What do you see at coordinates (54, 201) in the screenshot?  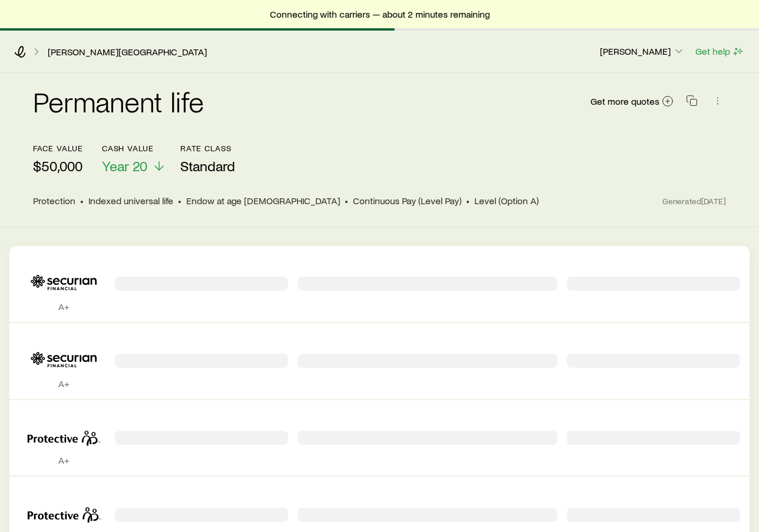 I see `span: Protection` at bounding box center [54, 201].